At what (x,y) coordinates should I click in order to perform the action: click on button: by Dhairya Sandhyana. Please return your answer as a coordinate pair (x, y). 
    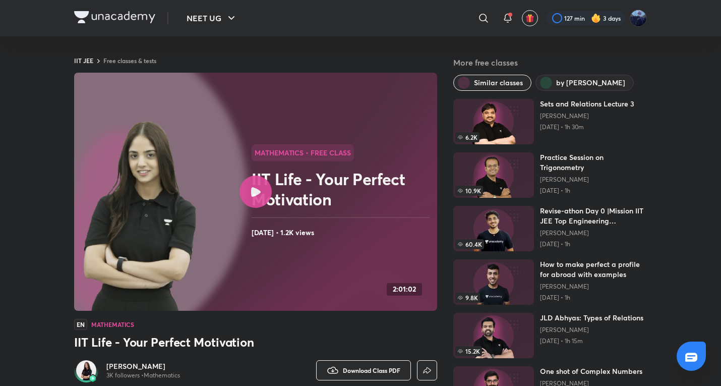
    Looking at the image, I should click on (584, 83).